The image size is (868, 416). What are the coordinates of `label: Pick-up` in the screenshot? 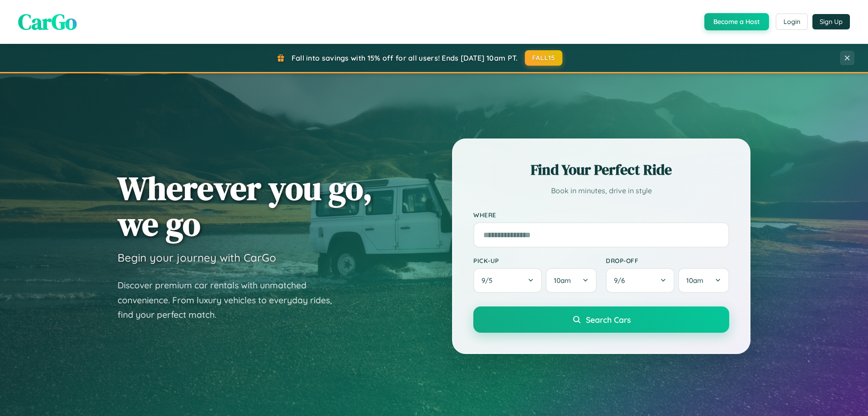 It's located at (535, 260).